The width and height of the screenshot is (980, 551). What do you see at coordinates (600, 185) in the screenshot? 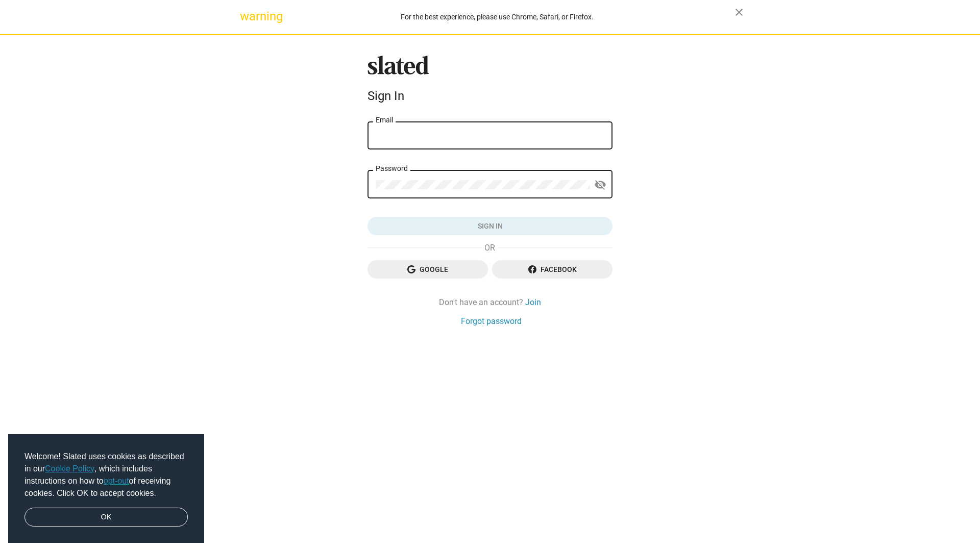
I see `mat-icon: visibility_off` at bounding box center [600, 185].